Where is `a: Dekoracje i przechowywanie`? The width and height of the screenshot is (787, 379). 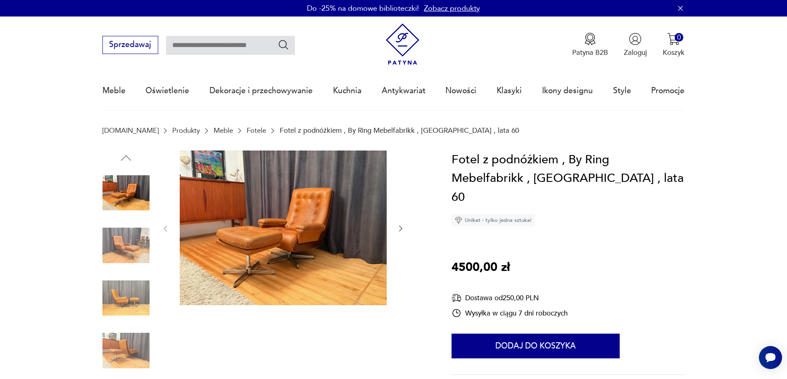 a: Dekoracje i przechowywanie is located at coordinates (261, 91).